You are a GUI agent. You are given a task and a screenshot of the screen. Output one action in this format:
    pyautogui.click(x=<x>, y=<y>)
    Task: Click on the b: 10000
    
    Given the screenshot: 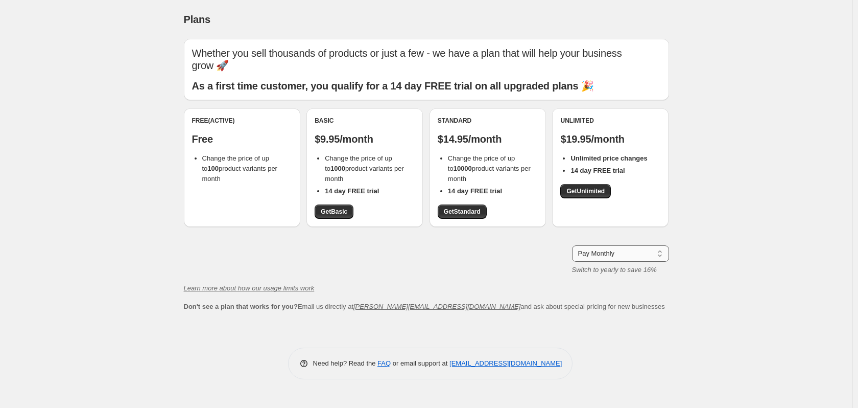 What is the action you would take?
    pyautogui.click(x=463, y=168)
    